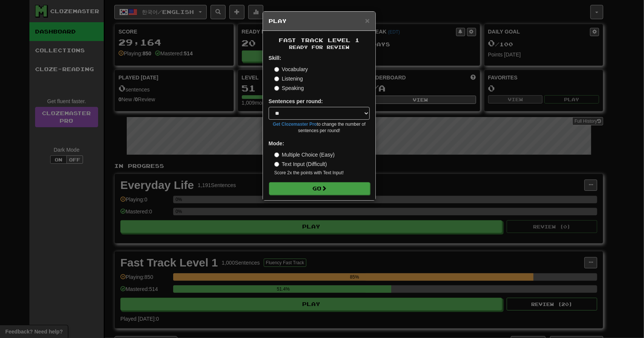  I want to click on label: Speaking, so click(289, 88).